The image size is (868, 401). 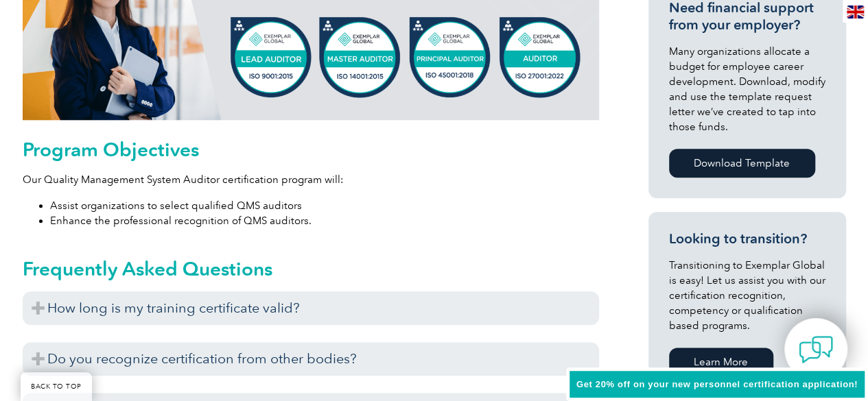 I want to click on a: Learn More, so click(x=722, y=362).